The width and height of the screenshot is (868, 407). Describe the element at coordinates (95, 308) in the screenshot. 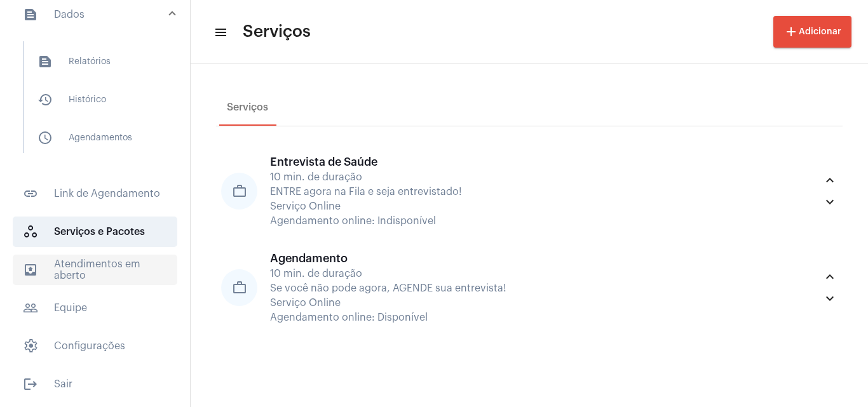

I see `span: Equipe` at that location.